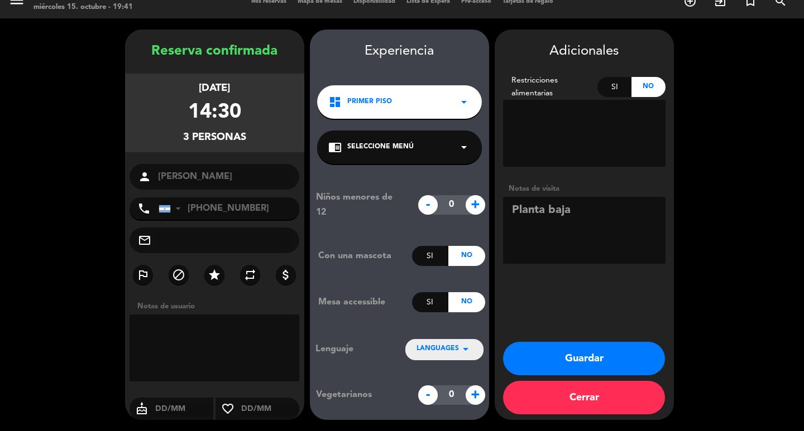  What do you see at coordinates (218, 306) in the screenshot?
I see `div: Notas de usuario` at bounding box center [218, 306].